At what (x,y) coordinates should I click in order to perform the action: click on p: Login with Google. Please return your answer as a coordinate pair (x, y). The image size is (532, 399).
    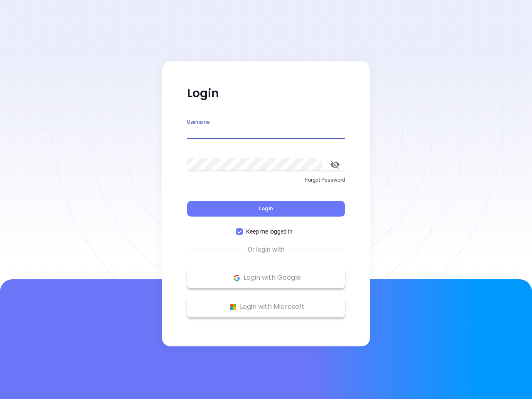
    Looking at the image, I should click on (266, 278).